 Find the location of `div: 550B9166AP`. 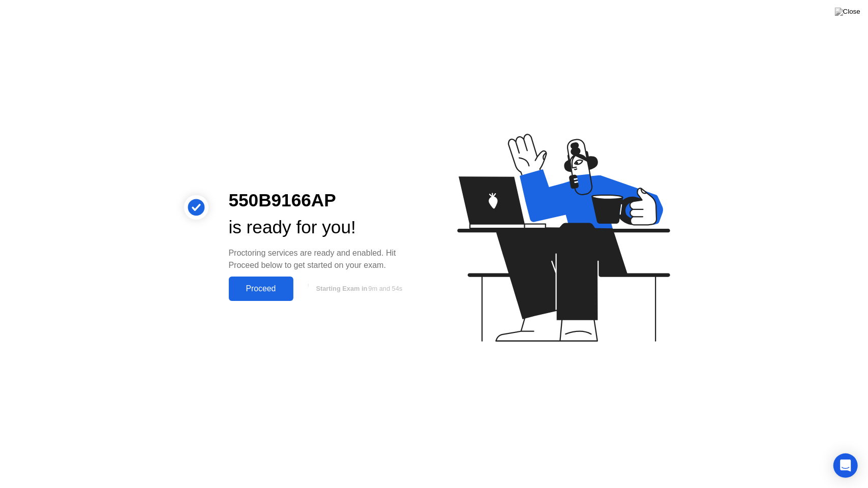

div: 550B9166AP is located at coordinates (323, 200).